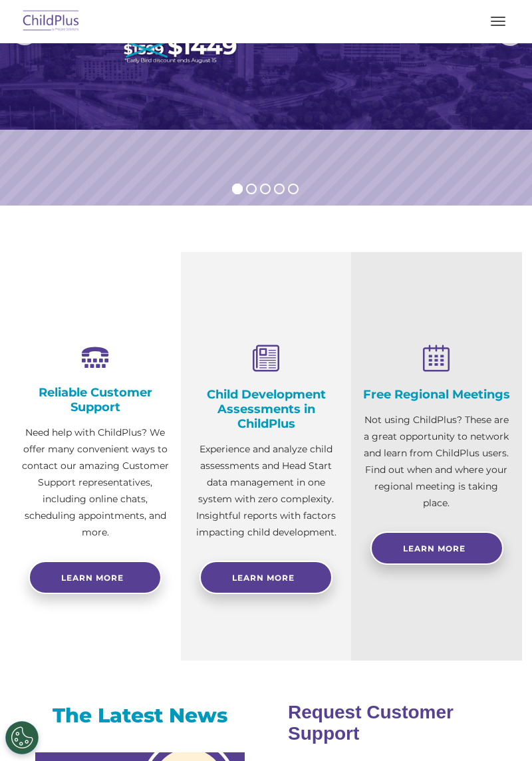 This screenshot has width=532, height=761. Describe the element at coordinates (95, 483) in the screenshot. I see `p: Need help with ChildPlus? We offer many convenient ways to contact our amazing Customer Support r...` at that location.